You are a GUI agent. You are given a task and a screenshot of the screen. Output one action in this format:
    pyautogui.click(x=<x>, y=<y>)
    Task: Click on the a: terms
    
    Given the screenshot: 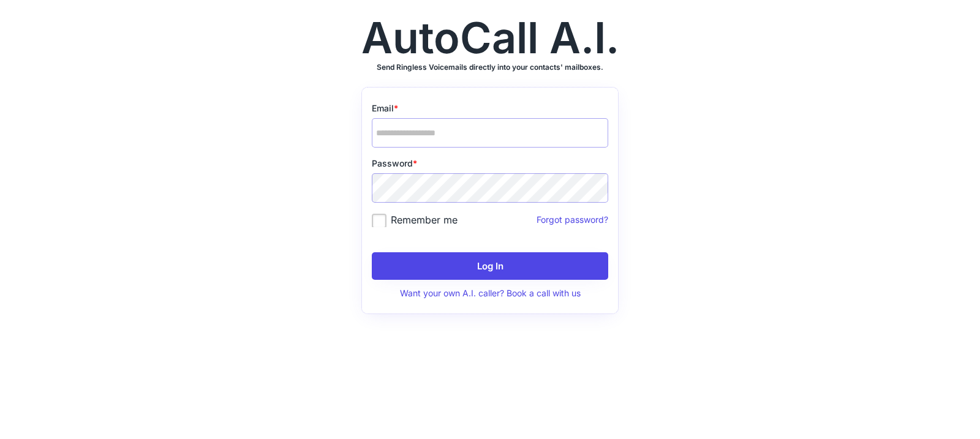 What is the action you would take?
    pyautogui.click(x=490, y=368)
    